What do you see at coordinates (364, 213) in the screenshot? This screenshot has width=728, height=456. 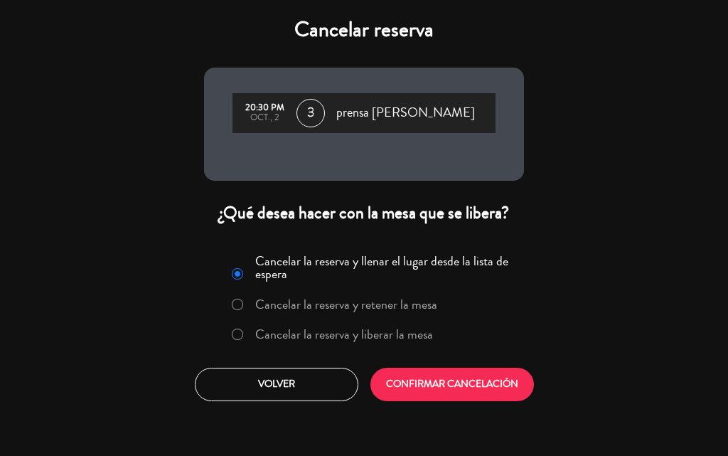 I see `div: ¿Qué desea hacer con la mesa que se libera?` at bounding box center [364, 213].